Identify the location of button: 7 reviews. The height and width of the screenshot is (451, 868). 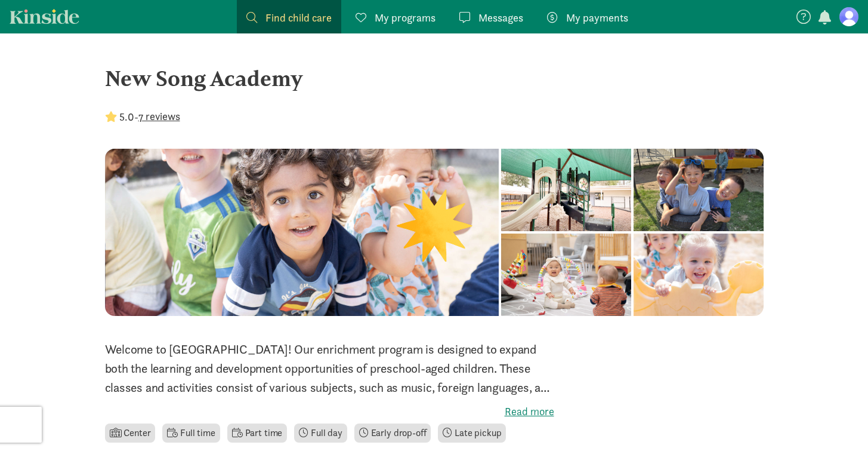
(159, 116).